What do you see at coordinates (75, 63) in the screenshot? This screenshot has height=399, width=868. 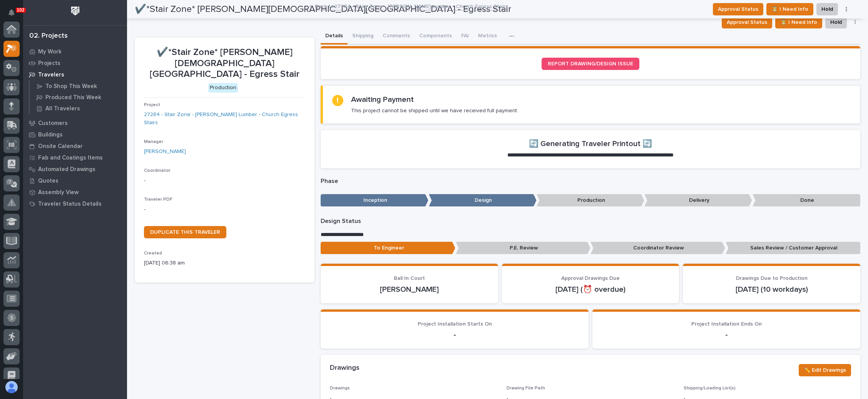 I see `a: Projects` at bounding box center [75, 63].